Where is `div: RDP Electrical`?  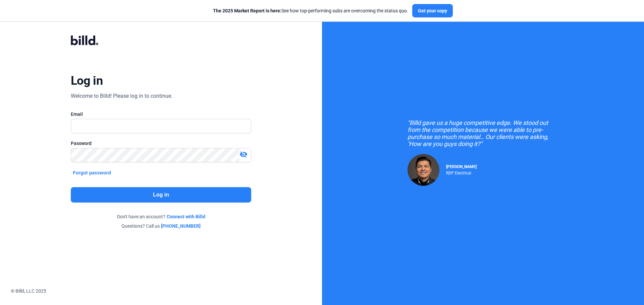 div: RDP Electrical is located at coordinates (461, 172).